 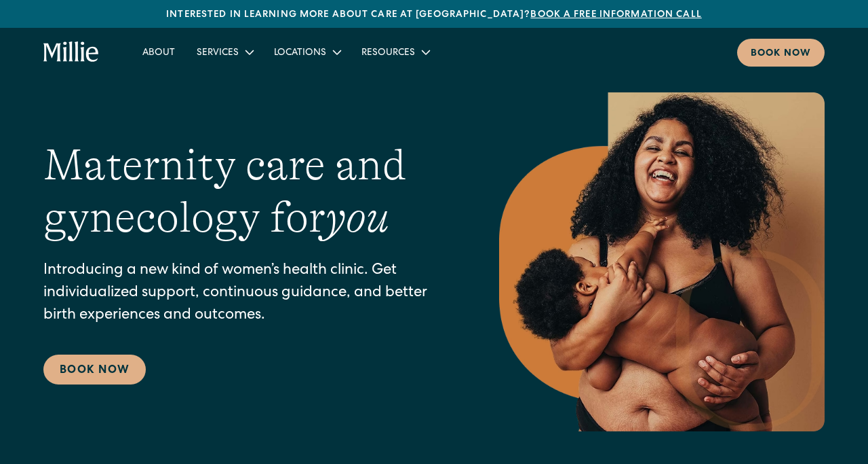 What do you see at coordinates (357, 217) in the screenshot?
I see `em: you` at bounding box center [357, 217].